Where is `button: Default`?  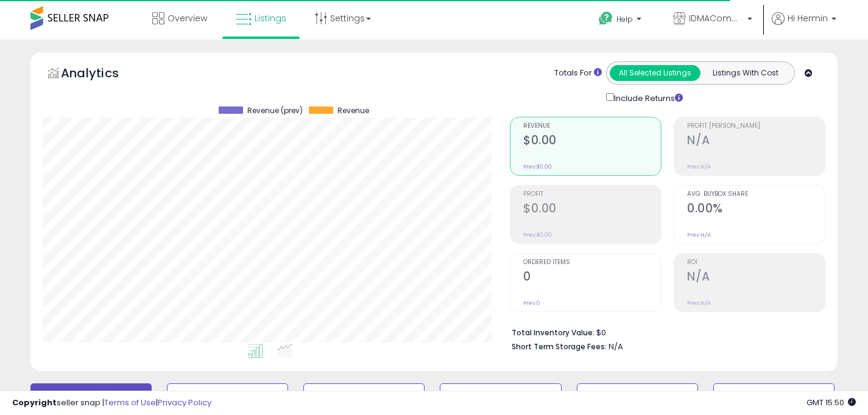
button: Default is located at coordinates (91, 396).